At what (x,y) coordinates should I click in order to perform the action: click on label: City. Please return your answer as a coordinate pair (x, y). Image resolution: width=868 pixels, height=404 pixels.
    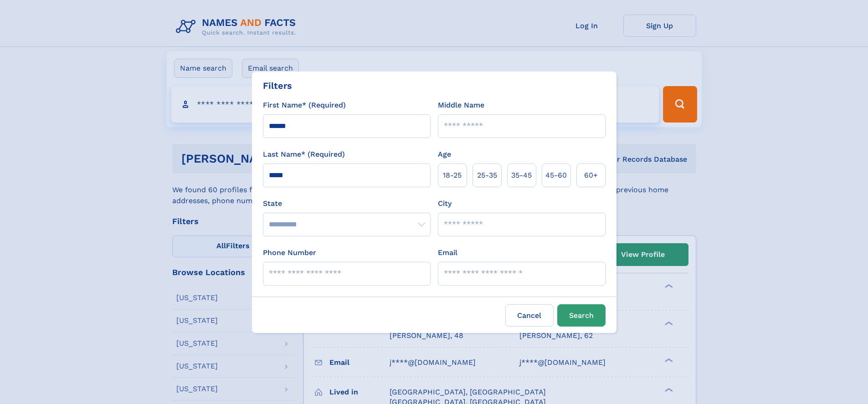
    Looking at the image, I should click on (445, 204).